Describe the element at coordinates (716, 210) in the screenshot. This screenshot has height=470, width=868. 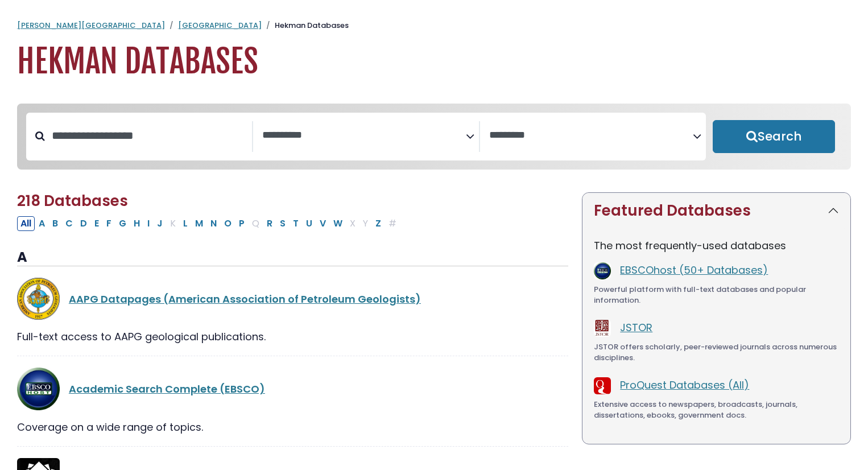
I see `button: Featured Databases` at that location.